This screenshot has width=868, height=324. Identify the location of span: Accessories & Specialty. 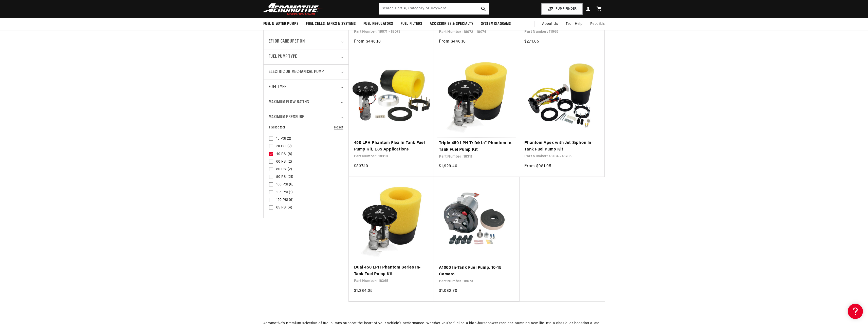
(452, 24).